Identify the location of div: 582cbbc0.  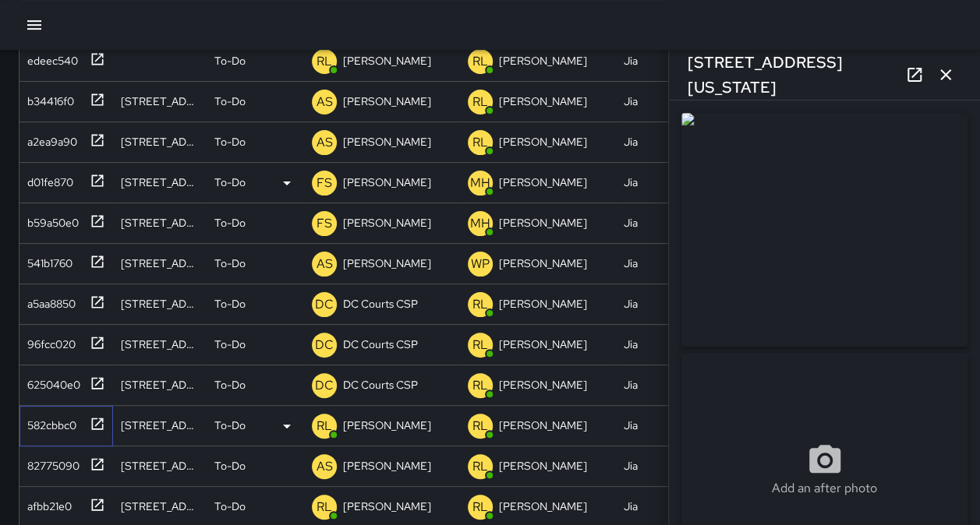
(49, 422).